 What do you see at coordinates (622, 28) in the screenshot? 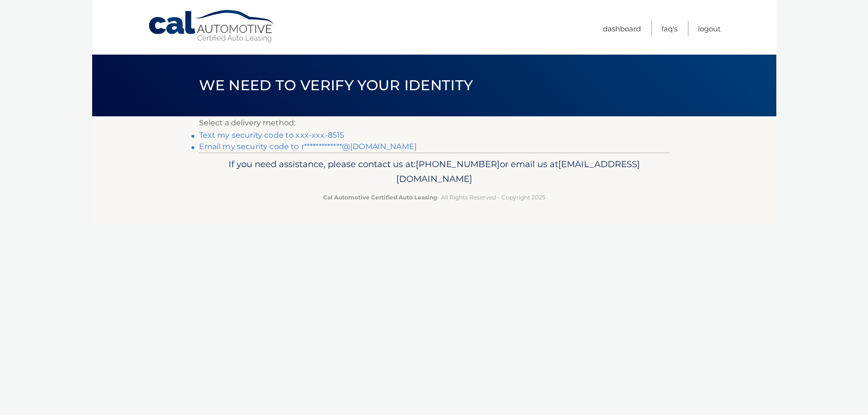
I see `a: Dashboard` at bounding box center [622, 28].